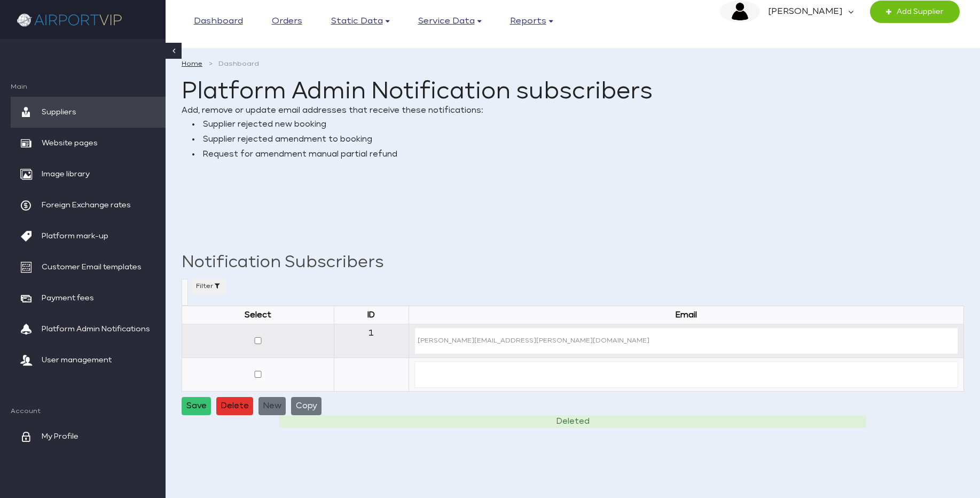 This screenshot has height=498, width=980. I want to click on a: Service data, so click(450, 21).